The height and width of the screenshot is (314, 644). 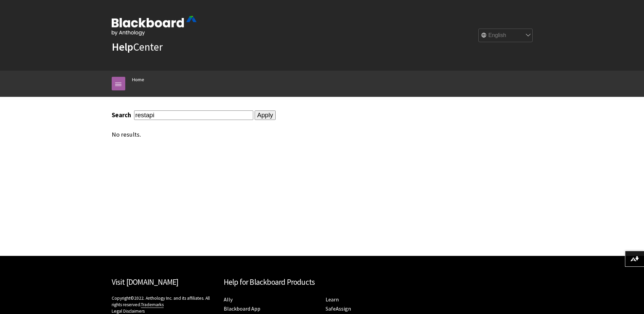 What do you see at coordinates (506, 36) in the screenshot?
I see `select: Site Language Selector` at bounding box center [506, 36].